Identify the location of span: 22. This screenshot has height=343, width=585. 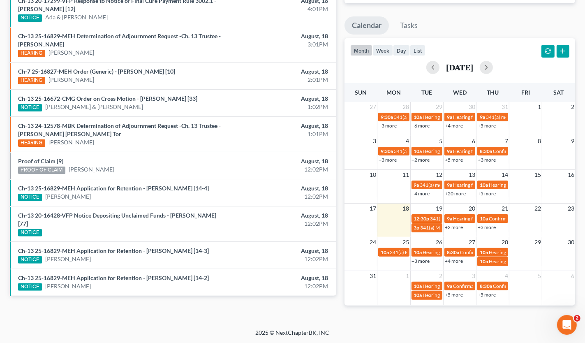
(537, 208).